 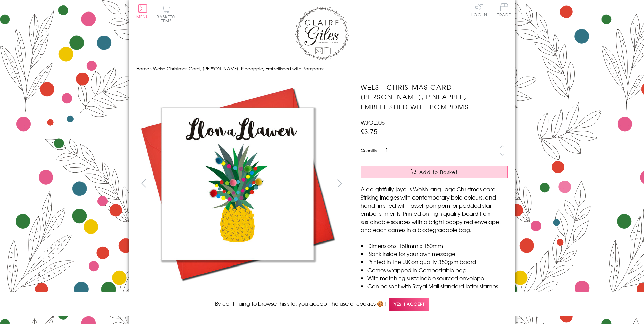 What do you see at coordinates (372, 122) in the screenshot?
I see `span: WJOL006` at bounding box center [372, 122].